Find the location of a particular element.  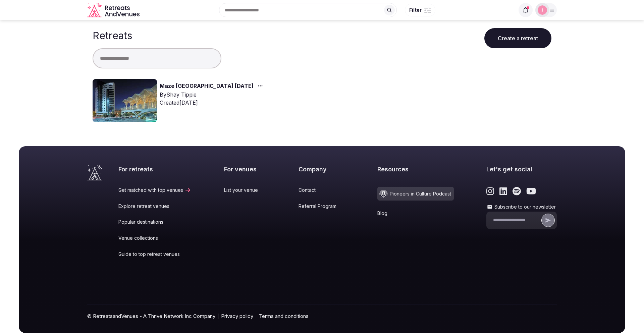

a: Referral Program is located at coordinates (321, 206).